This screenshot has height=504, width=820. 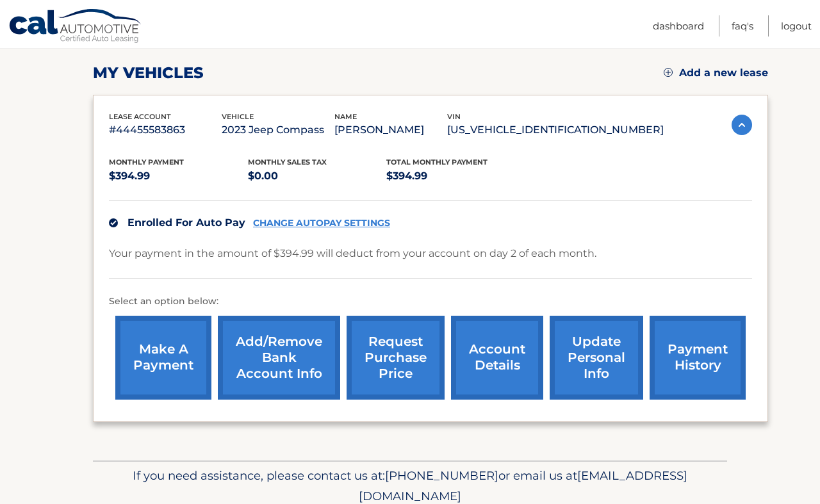 I want to click on h2: my vehicles, so click(x=148, y=73).